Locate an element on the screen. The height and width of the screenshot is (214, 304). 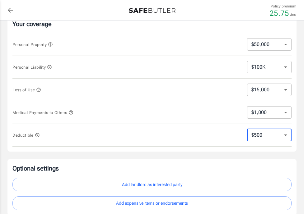
p: Optional settings is located at coordinates (152, 169).